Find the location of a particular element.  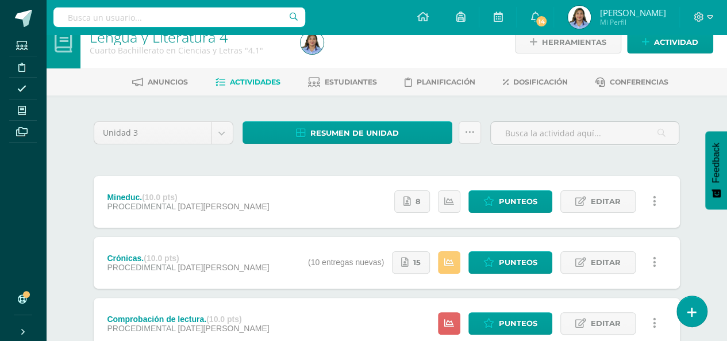

span: Resumen de unidad is located at coordinates (355, 133).